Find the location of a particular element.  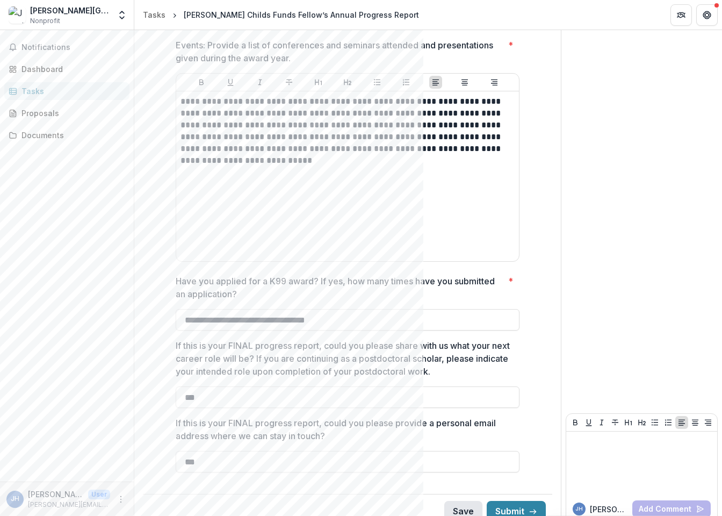

button: Get Help is located at coordinates (707, 15).